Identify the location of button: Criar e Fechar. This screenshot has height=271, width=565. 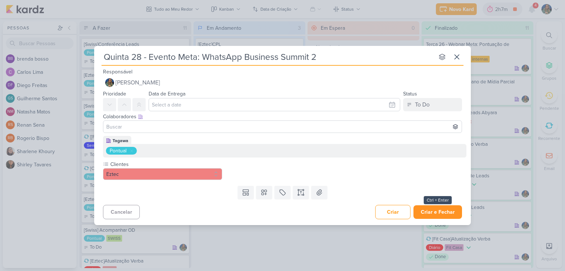
(438, 212).